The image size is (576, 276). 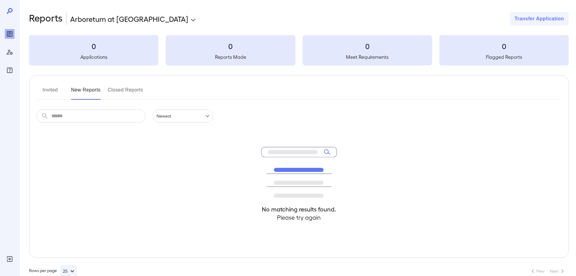 What do you see at coordinates (230, 57) in the screenshot?
I see `h5: Reports Made` at bounding box center [230, 57].